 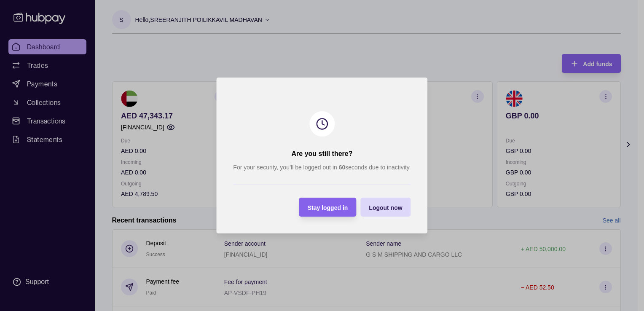 What do you see at coordinates (385, 207) in the screenshot?
I see `button: Logout now` at bounding box center [385, 207].